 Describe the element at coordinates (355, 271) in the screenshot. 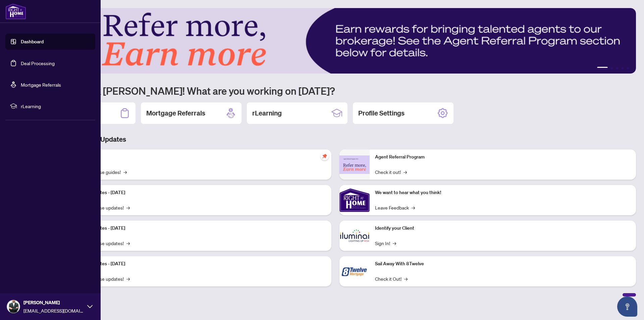

I see `img: Sail Away With 8Twelve` at that location.